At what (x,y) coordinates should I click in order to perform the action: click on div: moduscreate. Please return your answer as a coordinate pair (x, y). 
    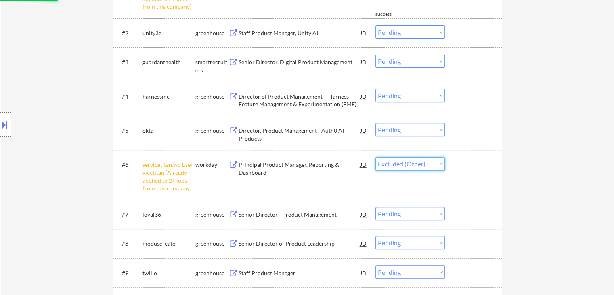
    Looking at the image, I should click on (169, 243).